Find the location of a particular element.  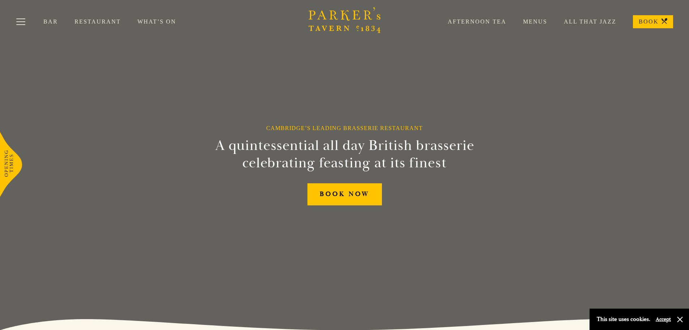

a: BOOK NOW is located at coordinates (345, 194).